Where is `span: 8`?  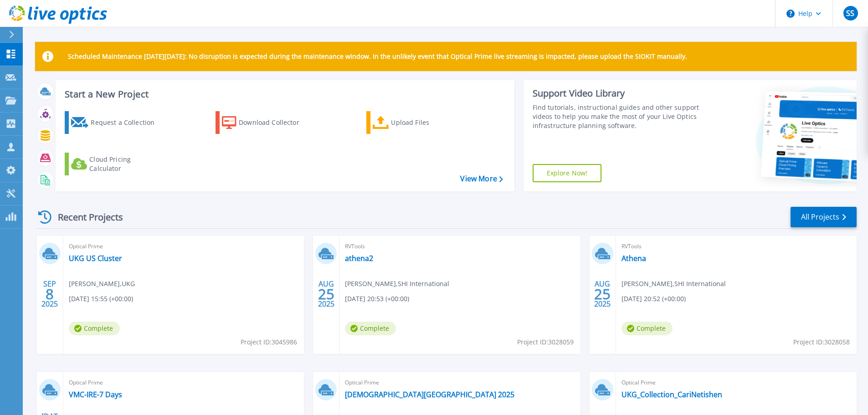
span: 8 is located at coordinates (49, 294).